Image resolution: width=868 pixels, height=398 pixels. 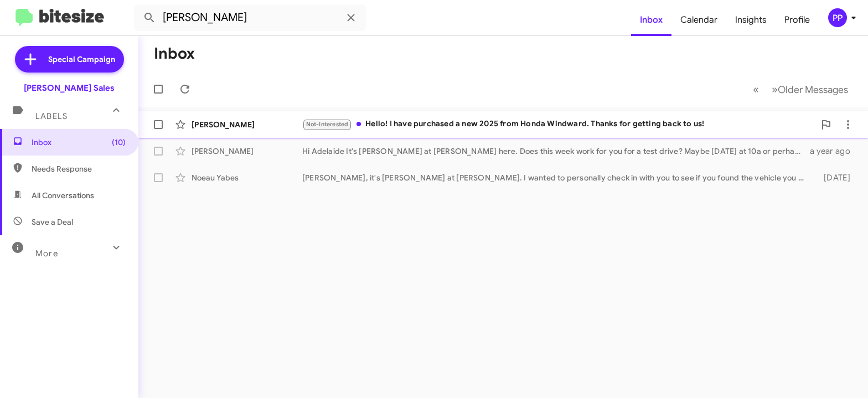 I want to click on span: More, so click(x=46, y=253).